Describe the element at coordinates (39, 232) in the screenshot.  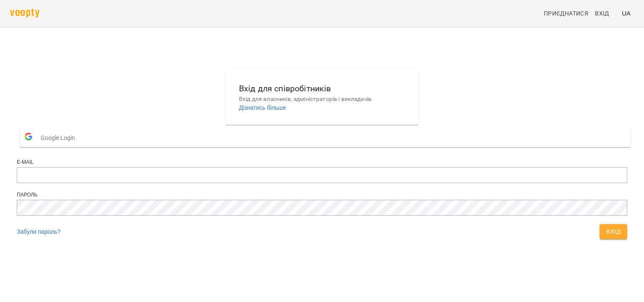
I see `a: Забули пароль?` at that location.